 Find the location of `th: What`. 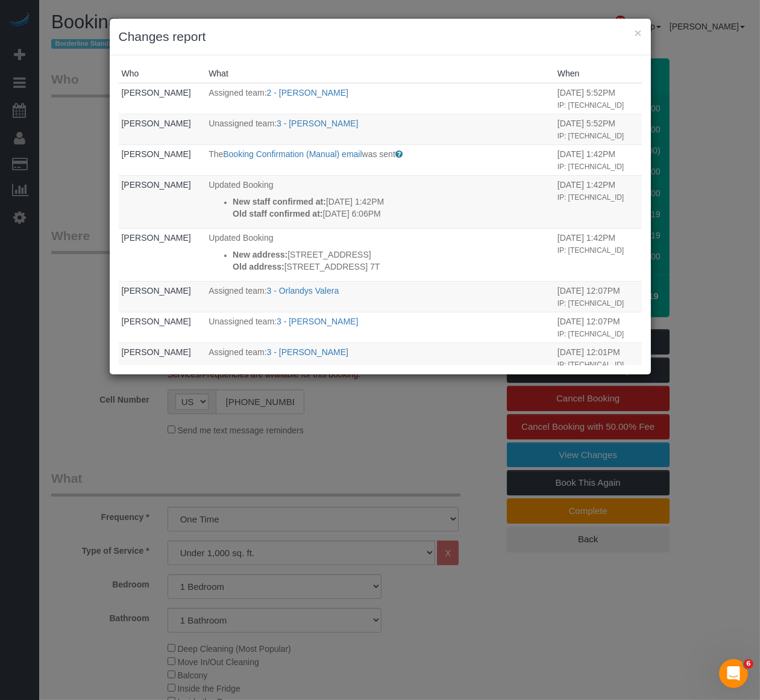

th: What is located at coordinates (379, 74).